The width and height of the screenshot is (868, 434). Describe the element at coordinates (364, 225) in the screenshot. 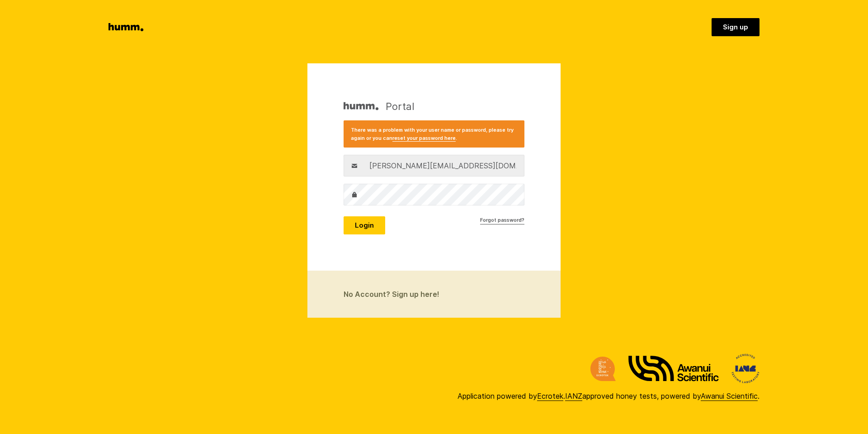

I see `button: Login` at that location.